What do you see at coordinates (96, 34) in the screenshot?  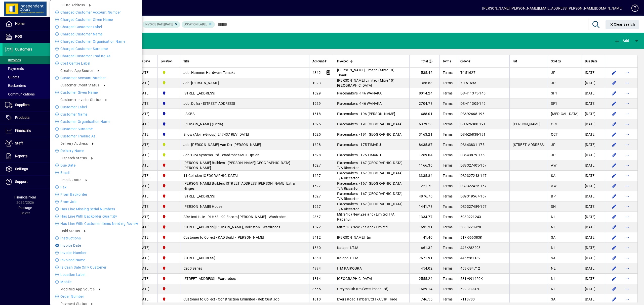 I see `li: Charged Customer name` at bounding box center [96, 34].